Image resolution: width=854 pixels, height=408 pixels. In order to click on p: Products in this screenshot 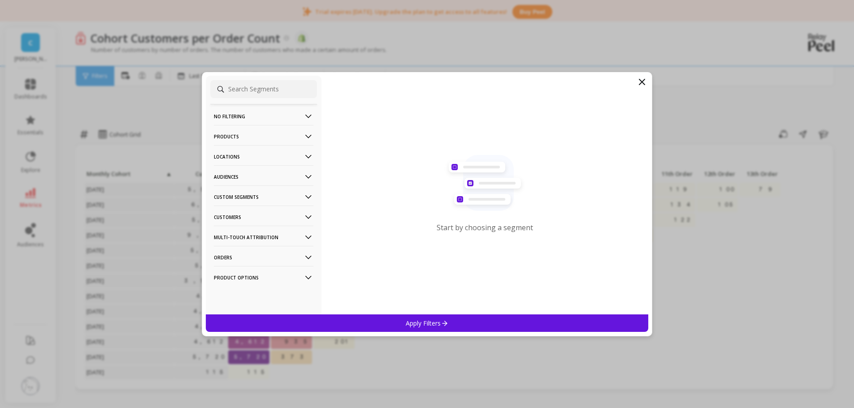, I will do `click(264, 136)`.